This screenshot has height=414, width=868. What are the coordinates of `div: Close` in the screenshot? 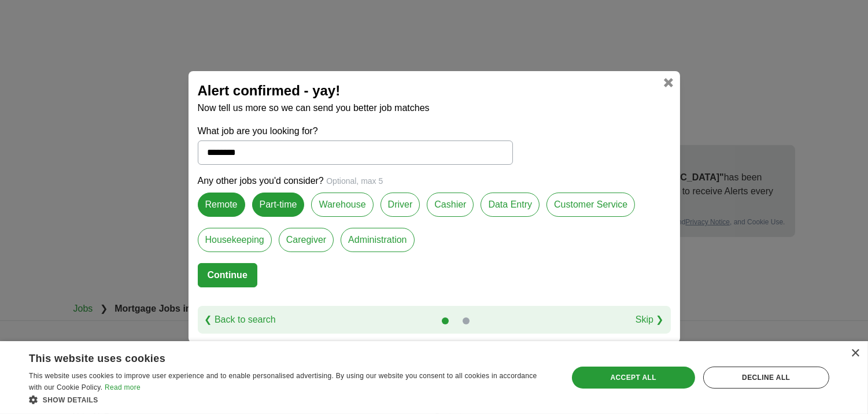 It's located at (855, 353).